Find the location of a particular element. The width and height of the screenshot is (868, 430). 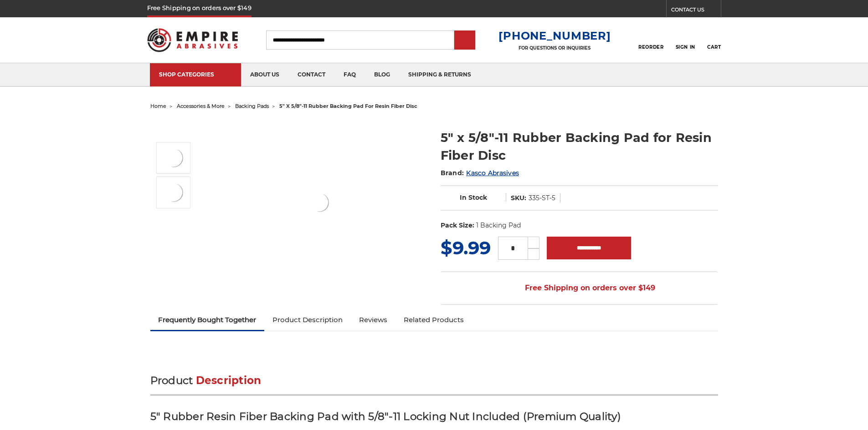

a: about us is located at coordinates (265, 75).